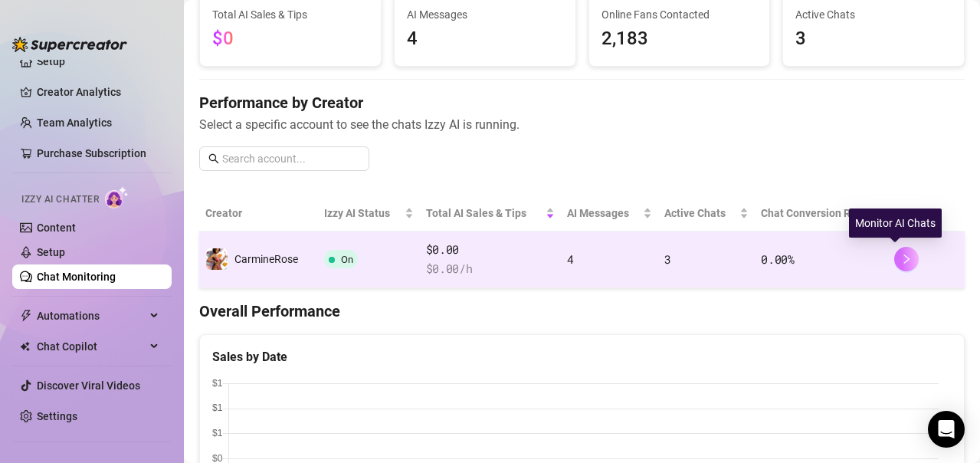 The image size is (980, 463). What do you see at coordinates (369, 213) in the screenshot?
I see `th: Izzy AI Status` at bounding box center [369, 213].